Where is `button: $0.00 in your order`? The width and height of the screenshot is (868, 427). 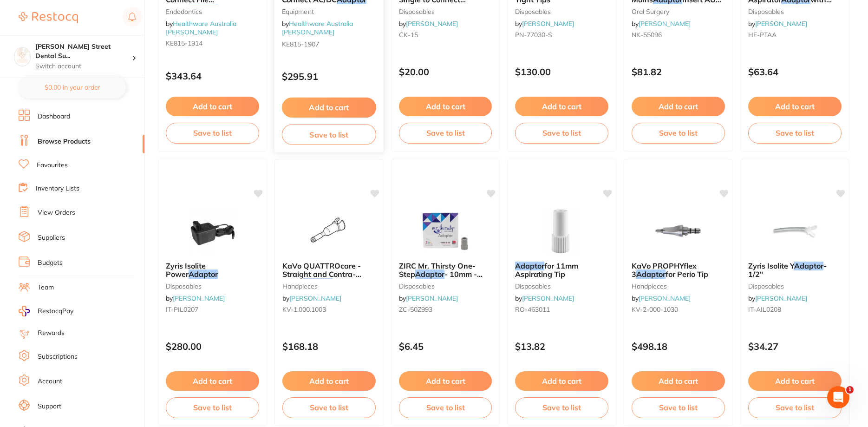
button: $0.00 in your order is located at coordinates (72, 87).